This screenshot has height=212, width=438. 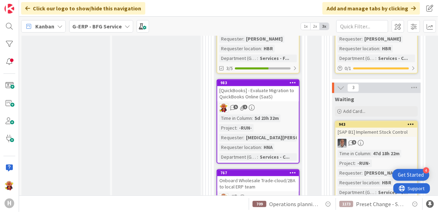 I want to click on span: 3, so click(x=353, y=88).